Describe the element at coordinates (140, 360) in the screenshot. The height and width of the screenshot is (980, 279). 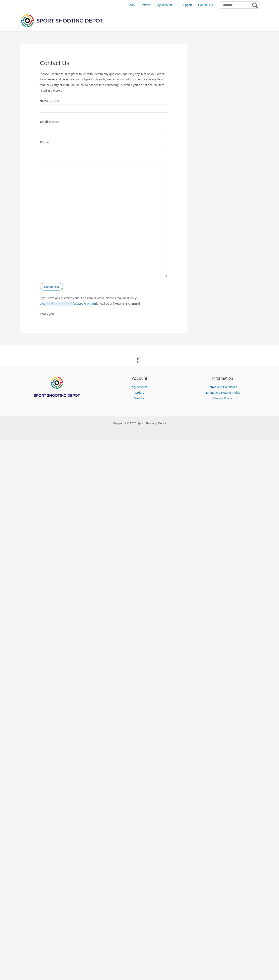
I see `div: Loading...` at that location.